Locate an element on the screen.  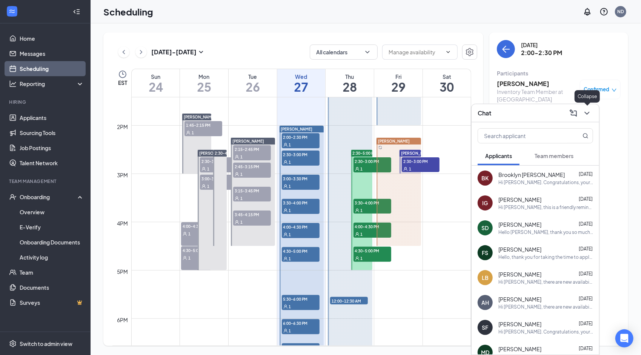
svg: Clock is located at coordinates (123, 74).